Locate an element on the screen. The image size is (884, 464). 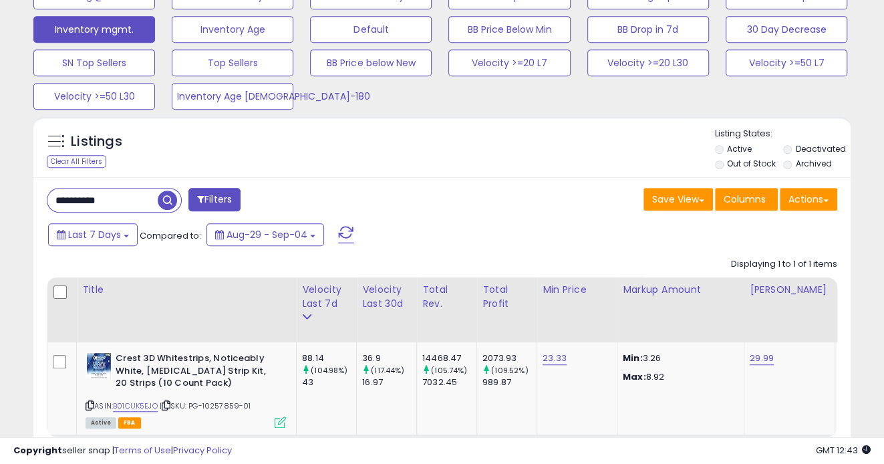
button: Velocity >=20 L30 is located at coordinates (648, 63).